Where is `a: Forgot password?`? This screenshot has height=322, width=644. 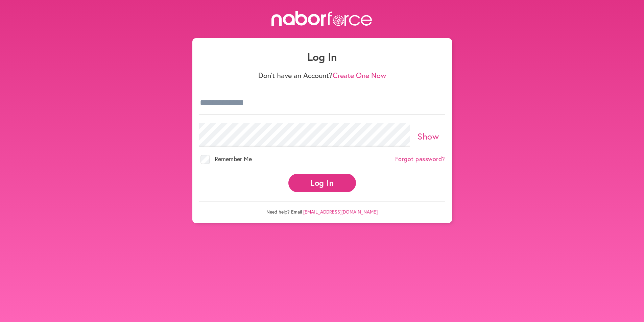
a: Forgot password? is located at coordinates (420, 159).